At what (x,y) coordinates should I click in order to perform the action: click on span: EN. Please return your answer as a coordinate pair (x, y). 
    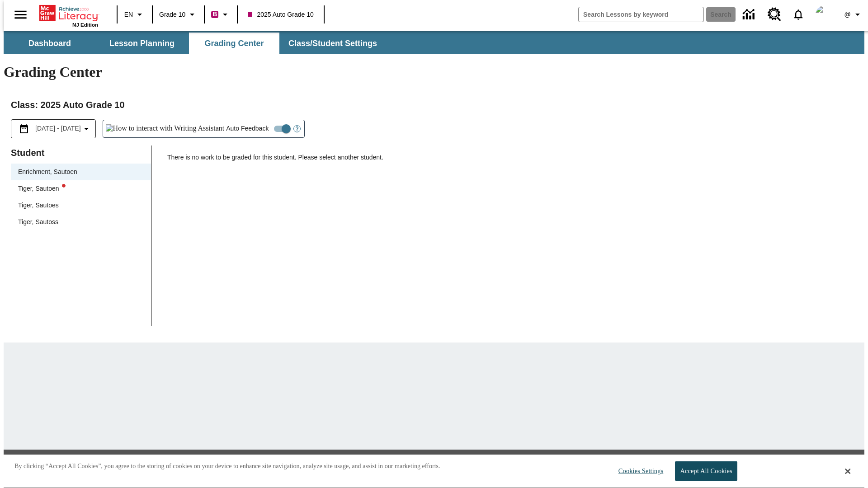
    Looking at the image, I should click on (128, 15).